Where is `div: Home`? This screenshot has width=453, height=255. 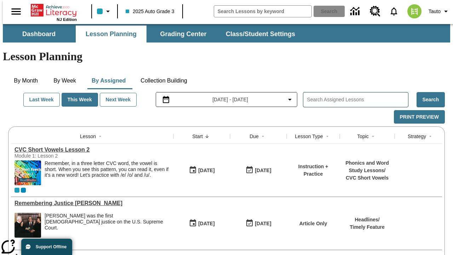
div: Home is located at coordinates (54, 12).